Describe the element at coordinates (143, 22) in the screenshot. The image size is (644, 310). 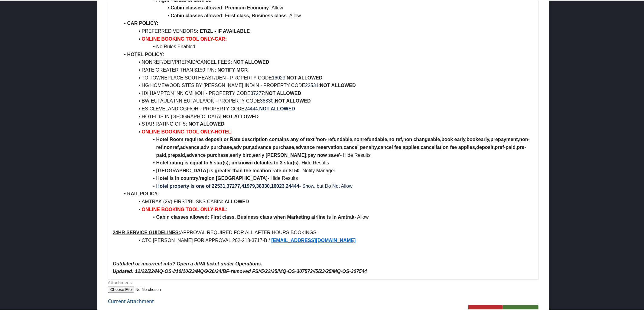
I see `strong: CAR POLICY:` at that location.